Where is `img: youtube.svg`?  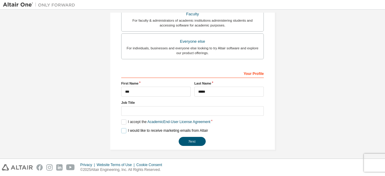 img: youtube.svg is located at coordinates (70, 167).